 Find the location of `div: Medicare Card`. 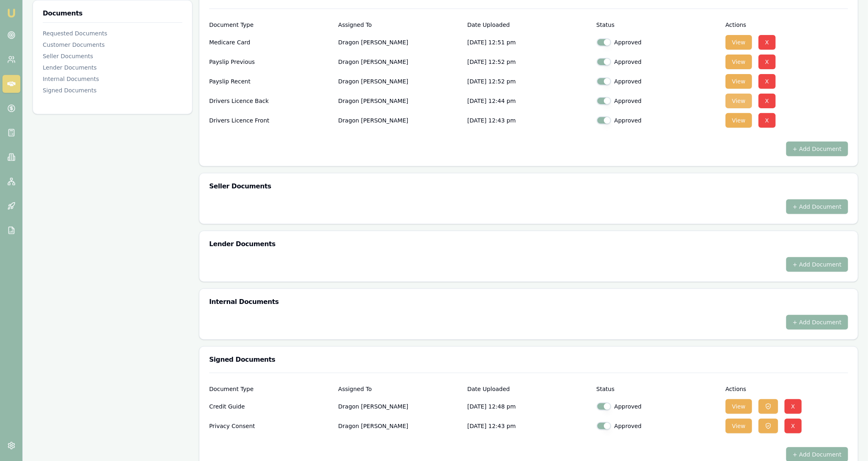

div: Medicare Card is located at coordinates (270, 42).